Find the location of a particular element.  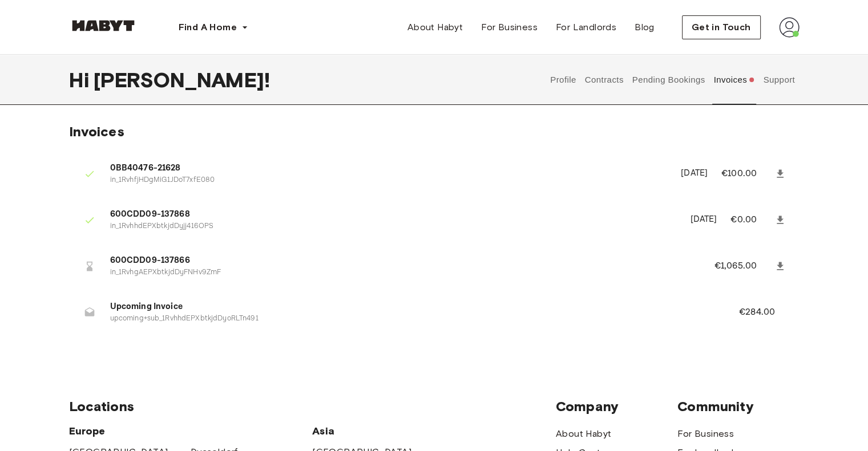

button: Get in Touch is located at coordinates (721, 28).